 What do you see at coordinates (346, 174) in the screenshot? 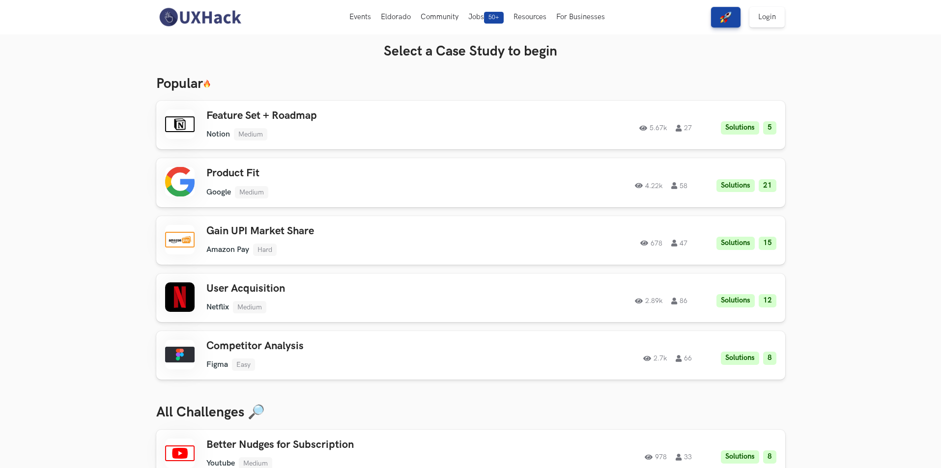
I see `h3: Product Fit` at bounding box center [346, 174].